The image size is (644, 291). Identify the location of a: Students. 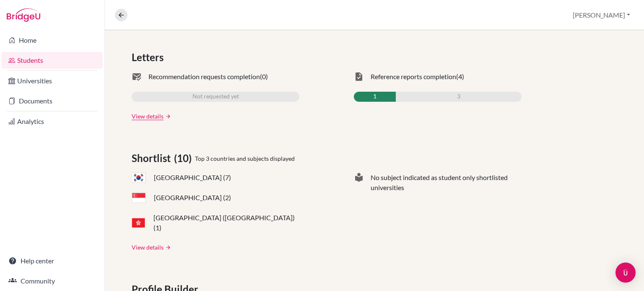
(52, 60).